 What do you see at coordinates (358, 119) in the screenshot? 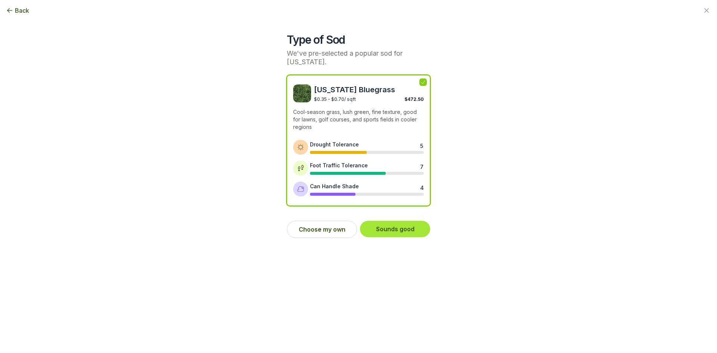
I see `p: Cool-season grass, lush green, fine texture, good for lawns, golf courses, and sports fields in c...` at bounding box center [358, 119].